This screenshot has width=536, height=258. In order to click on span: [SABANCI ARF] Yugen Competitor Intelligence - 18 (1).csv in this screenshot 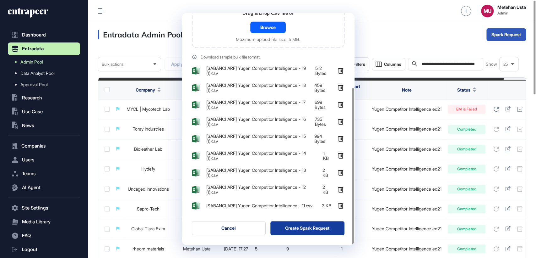, I will do `click(257, 88)`.